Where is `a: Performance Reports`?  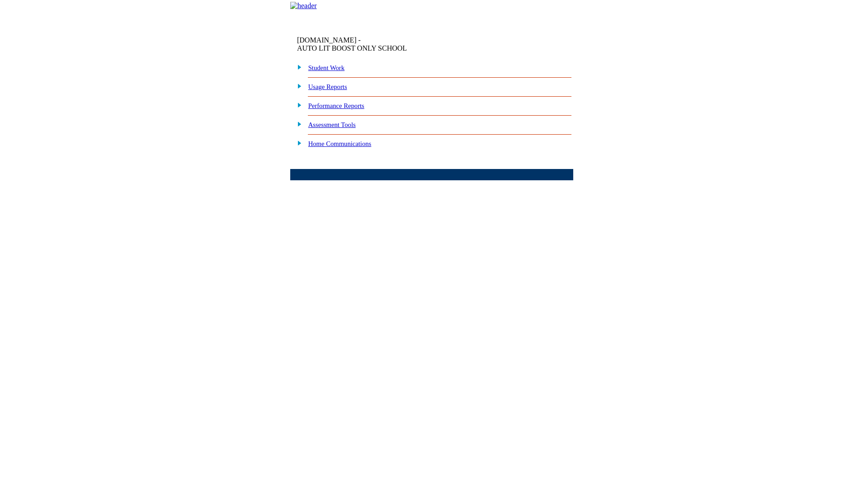 a: Performance Reports is located at coordinates (337, 106).